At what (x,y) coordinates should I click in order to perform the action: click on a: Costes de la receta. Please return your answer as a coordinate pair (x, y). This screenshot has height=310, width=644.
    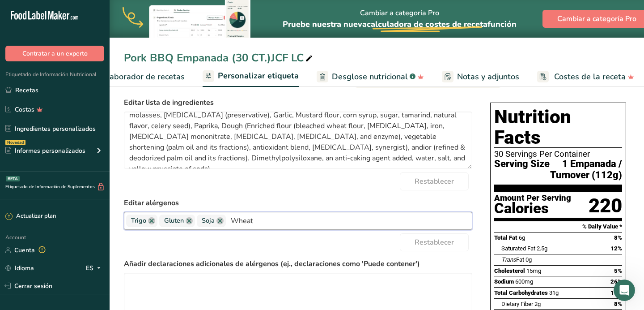
    Looking at the image, I should click on (585, 77).